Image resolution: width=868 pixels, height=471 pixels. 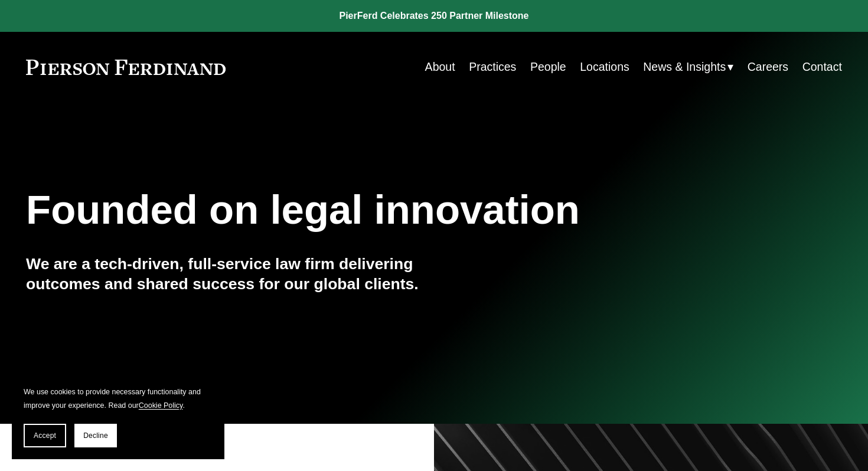 What do you see at coordinates (768, 66) in the screenshot?
I see `a: Careers` at bounding box center [768, 66].